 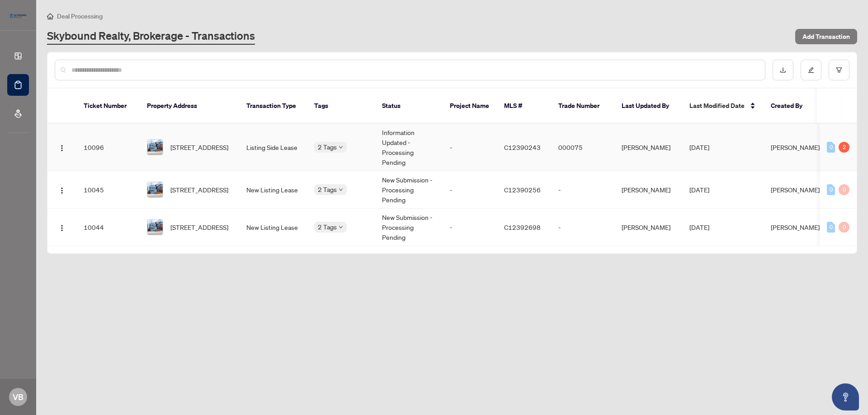 What do you see at coordinates (844, 147) in the screenshot?
I see `div: 2` at bounding box center [844, 147].